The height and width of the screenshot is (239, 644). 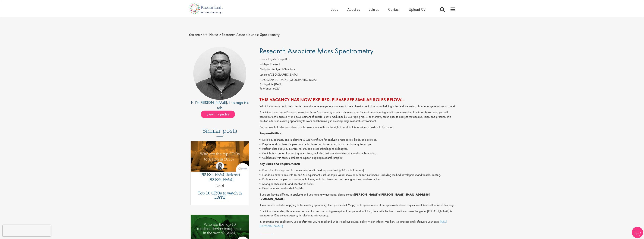 What do you see at coordinates (374, 9) in the screenshot?
I see `span: Join us` at bounding box center [374, 9].